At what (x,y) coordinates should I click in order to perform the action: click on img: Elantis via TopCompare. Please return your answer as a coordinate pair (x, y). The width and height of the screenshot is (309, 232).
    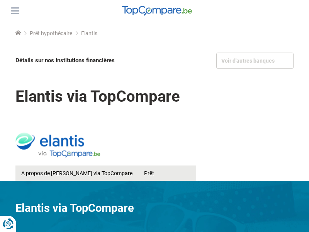
    Looking at the image, I should click on (58, 145).